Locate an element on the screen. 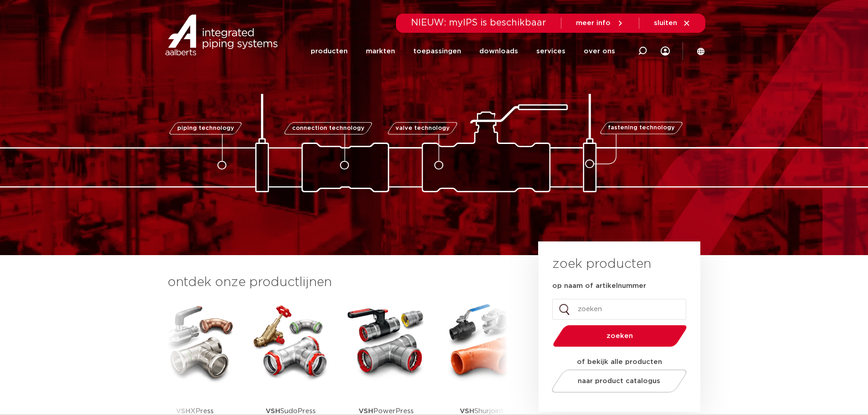  h3: ontdek onze productlijnen is located at coordinates (337, 282).